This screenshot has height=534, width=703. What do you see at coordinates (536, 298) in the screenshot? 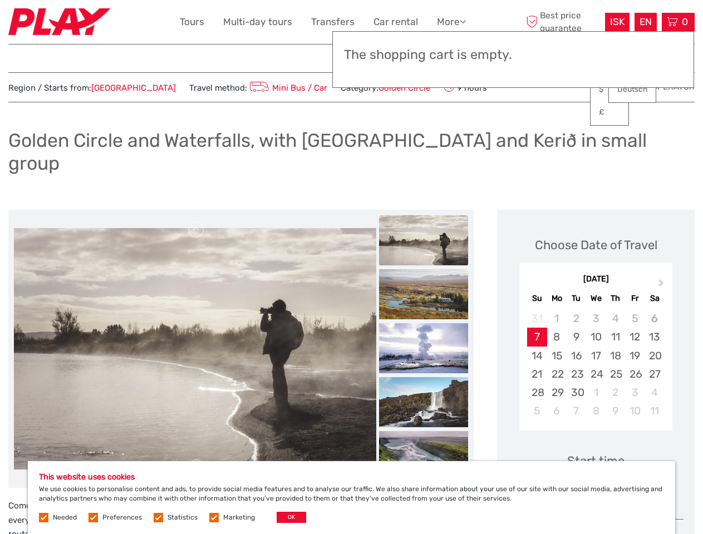
I see `div: Su` at bounding box center [536, 298].